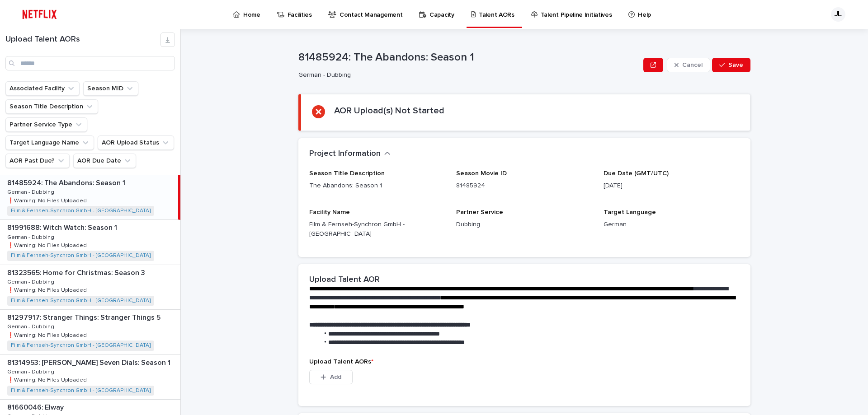  What do you see at coordinates (689, 65) in the screenshot?
I see `button: Cancel` at bounding box center [689, 65].